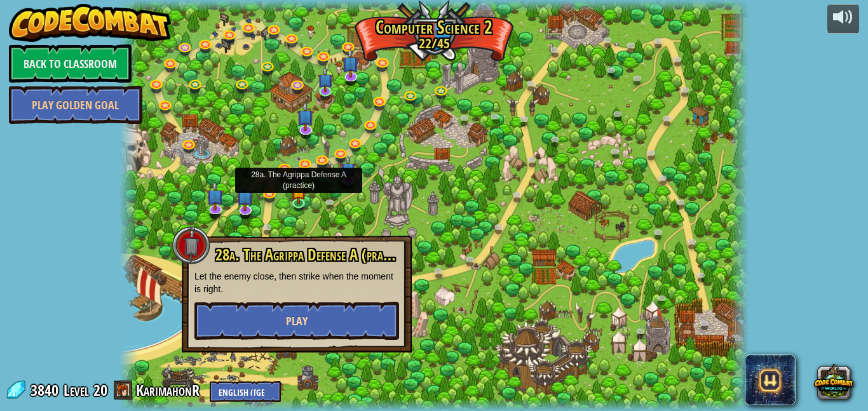 This screenshot has width=868, height=411. I want to click on button: Play, so click(297, 321).